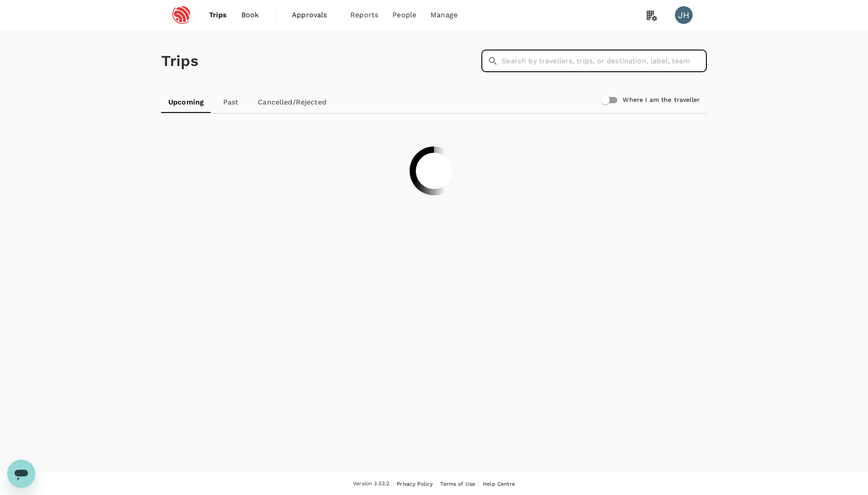  I want to click on div: JH, so click(684, 15).